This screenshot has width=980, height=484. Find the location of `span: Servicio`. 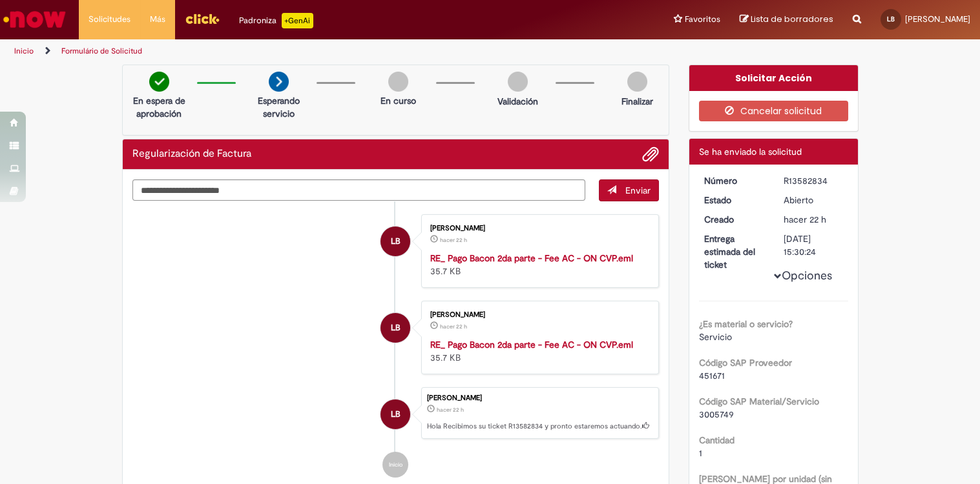

span: Servicio is located at coordinates (716, 337).